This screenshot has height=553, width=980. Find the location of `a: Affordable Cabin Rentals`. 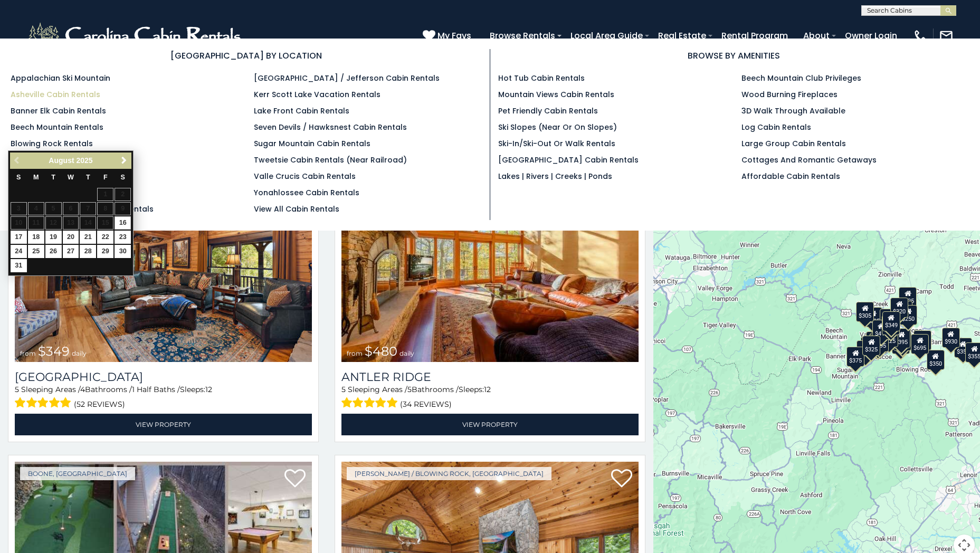

a: Affordable Cabin Rentals is located at coordinates (790, 176).